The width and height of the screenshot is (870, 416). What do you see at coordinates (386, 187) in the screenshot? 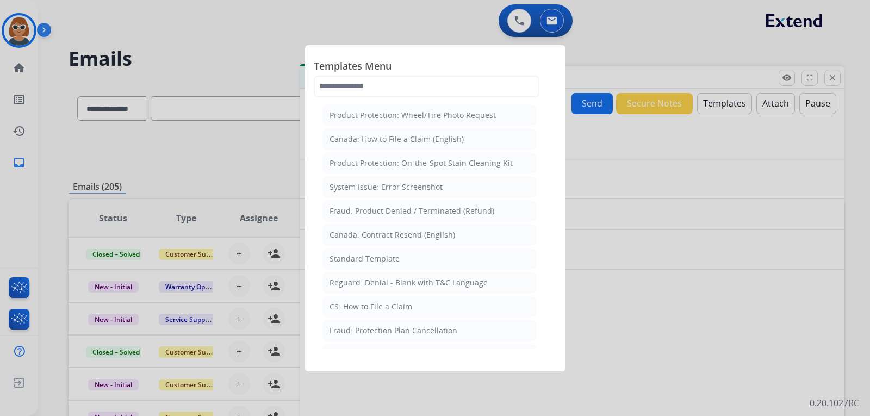
I see `div: System Issue: Error Screenshot` at bounding box center [386, 187].